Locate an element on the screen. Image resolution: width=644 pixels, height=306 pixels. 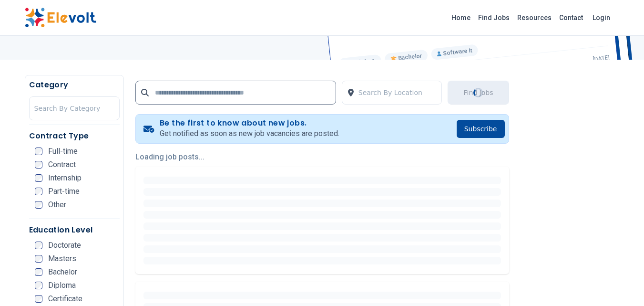
p: Loading job posts... is located at coordinates (322, 157).